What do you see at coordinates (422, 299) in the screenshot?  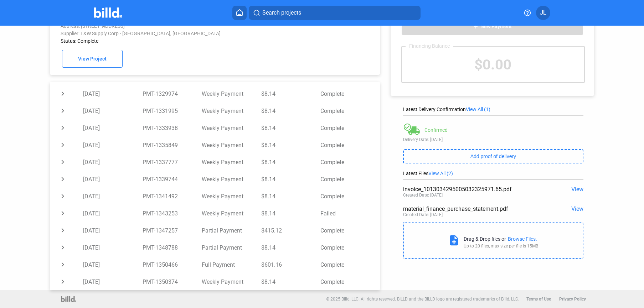 I see `p: © 2025 Billd, LLC. All rights reserved. BILLD and the BILLD logo are registered trademarks of Bil...` at bounding box center [422, 299].